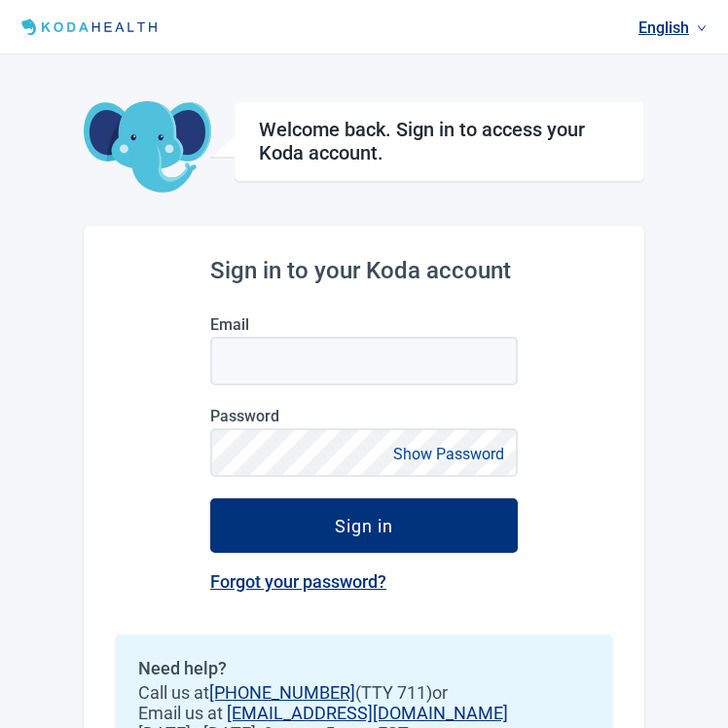  I want to click on button: Show Password, so click(449, 454).